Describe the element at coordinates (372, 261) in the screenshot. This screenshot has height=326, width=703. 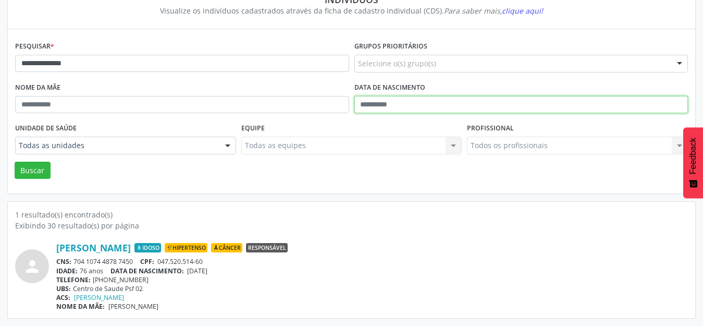
I see `div: 704 1074 4878 7450` at that location.